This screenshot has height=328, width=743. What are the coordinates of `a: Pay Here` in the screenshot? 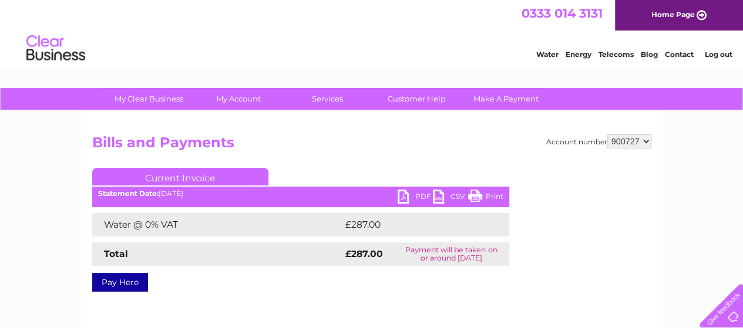 It's located at (120, 283).